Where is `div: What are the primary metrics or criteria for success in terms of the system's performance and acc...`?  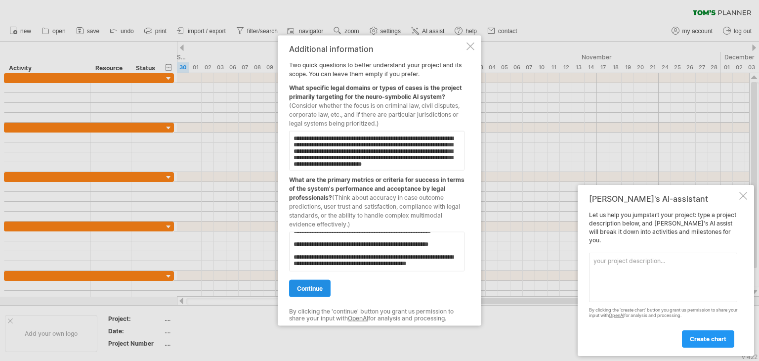
div: What are the primary metrics or criteria for success in terms of the system's performance and acc... is located at coordinates (377, 200).